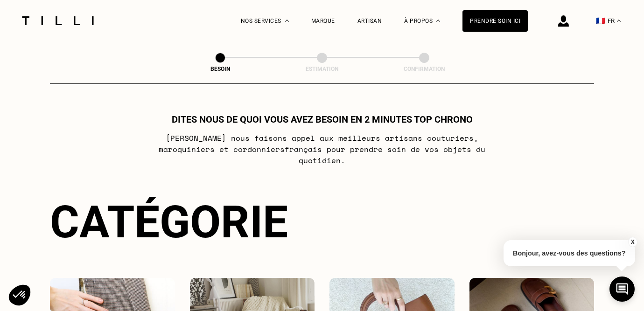 This screenshot has width=644, height=311. I want to click on div: Besoin, so click(220, 69).